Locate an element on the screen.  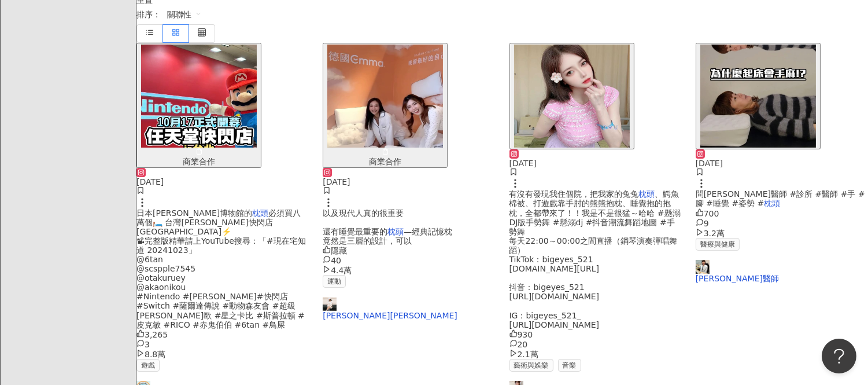
span: 遊戲 is located at coordinates (148, 365).